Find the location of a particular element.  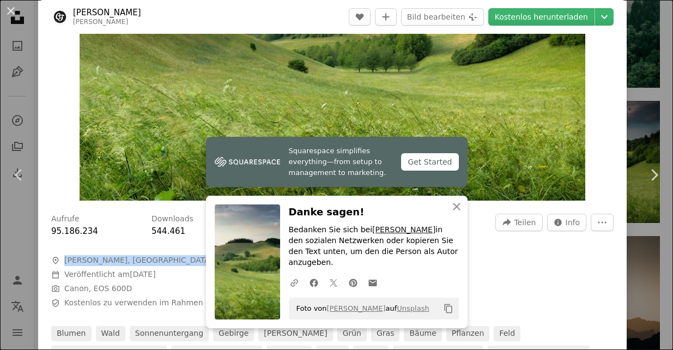

a: Auf Facebook teilen is located at coordinates (314, 282).